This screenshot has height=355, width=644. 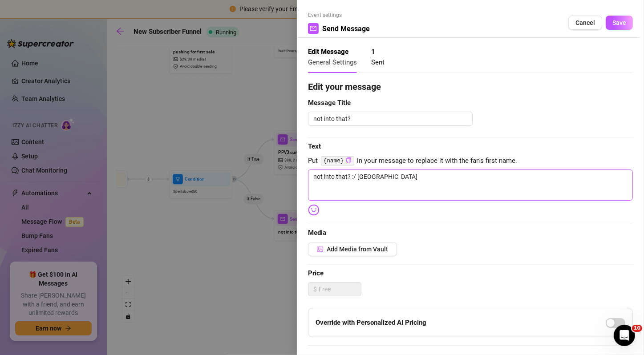 What do you see at coordinates (378, 62) in the screenshot?
I see `span: Sent` at bounding box center [378, 62].